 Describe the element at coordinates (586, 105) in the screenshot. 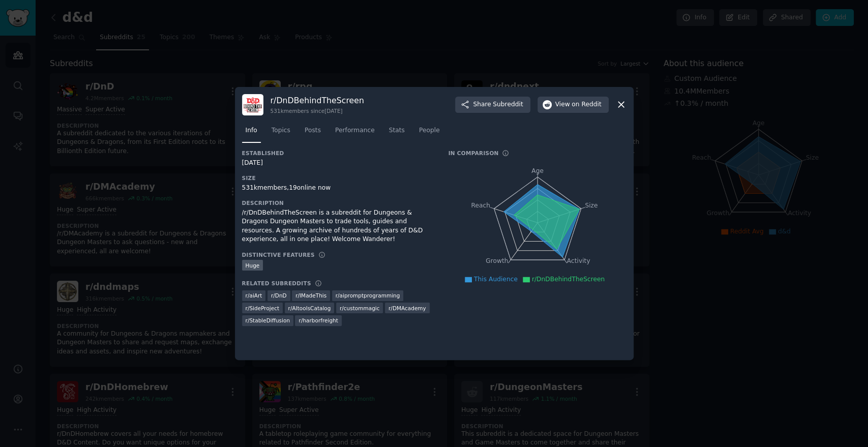

I see `span: on Reddit` at that location.